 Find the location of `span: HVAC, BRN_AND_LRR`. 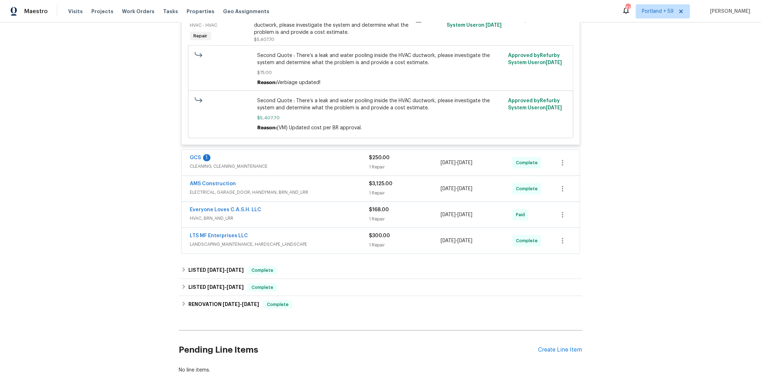

span: HVAC, BRN_AND_LRR is located at coordinates (280, 219).